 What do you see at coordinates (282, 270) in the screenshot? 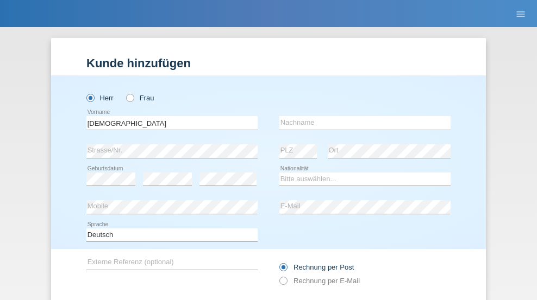
I see `input: Rechnung per Post` at bounding box center [282, 270].